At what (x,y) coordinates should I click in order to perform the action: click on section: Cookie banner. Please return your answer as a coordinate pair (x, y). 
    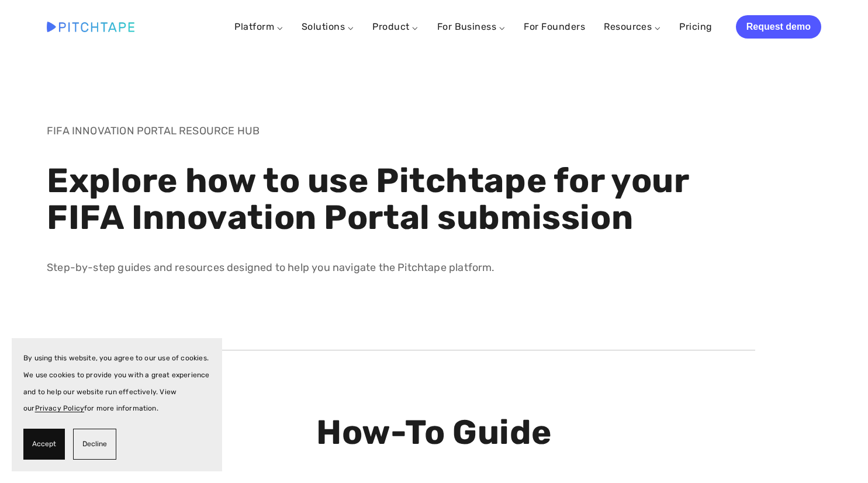
    Looking at the image, I should click on (116, 405).